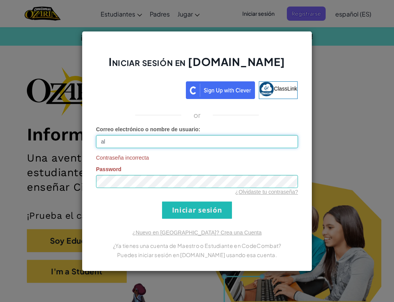 The image size is (394, 302). I want to click on a: ¿Olvidaste tu contraseña?, so click(266, 192).